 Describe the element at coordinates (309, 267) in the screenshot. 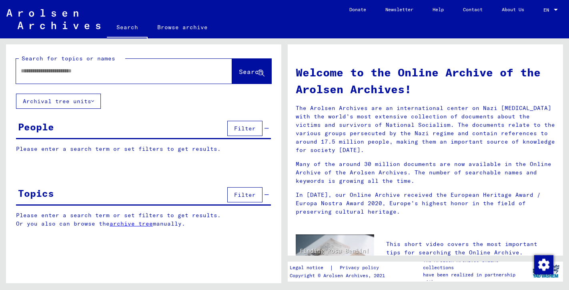

I see `a: Legal notice` at that location.